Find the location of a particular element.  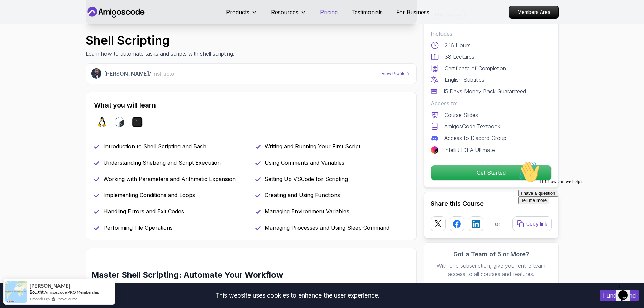

p: For Business is located at coordinates (413, 12).